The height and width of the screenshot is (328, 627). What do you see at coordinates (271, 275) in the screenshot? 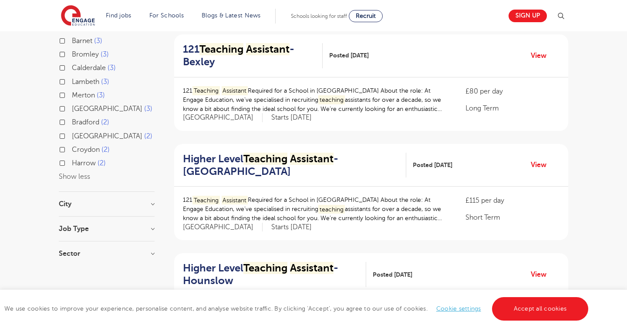
I see `h2: Higher Level - Hounslow` at bounding box center [271, 275].